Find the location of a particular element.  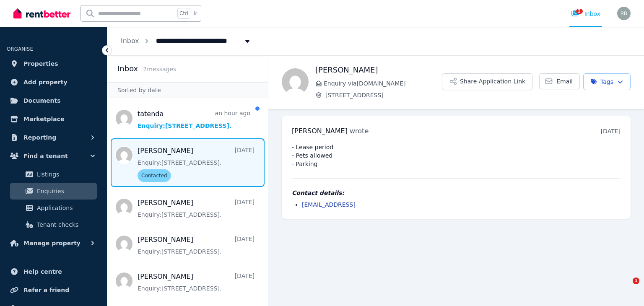

h4: Contact details: is located at coordinates (456, 193).